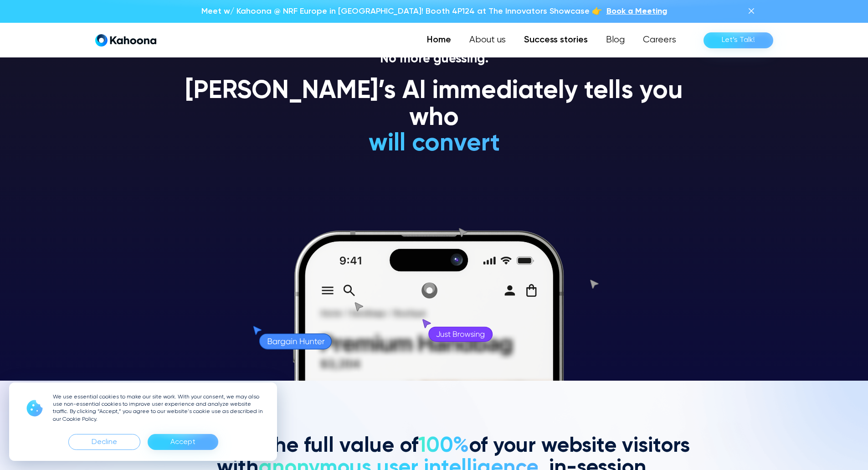  I want to click on a: Home, so click(439, 40).